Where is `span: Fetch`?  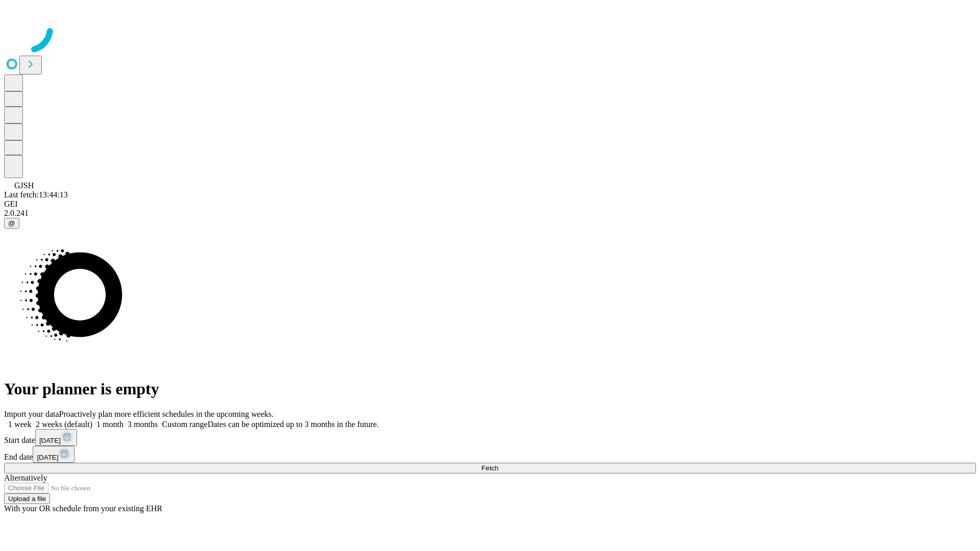 span: Fetch is located at coordinates (489, 468).